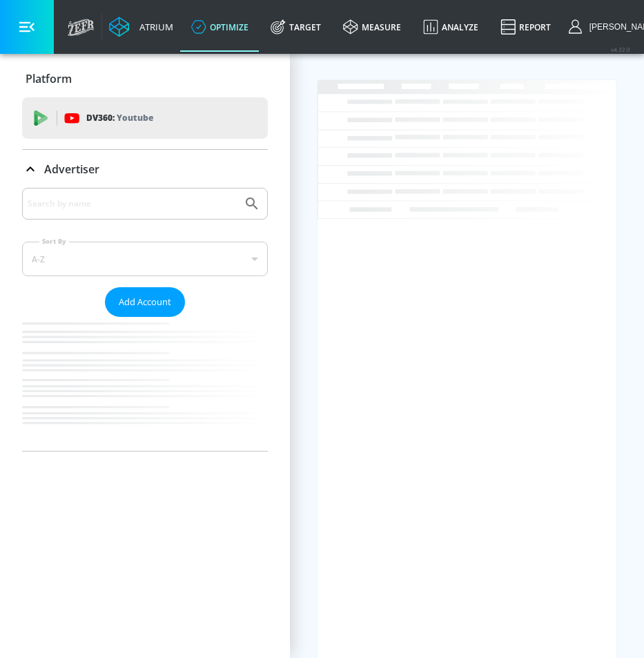  I want to click on nav: list of Advertiser, so click(145, 384).